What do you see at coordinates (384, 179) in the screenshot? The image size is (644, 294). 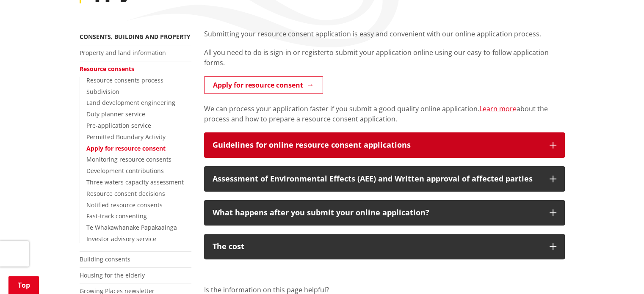 I see `button: Assessment of Environmental Effects (AEE) and Written approval of affected parties` at bounding box center [384, 179].